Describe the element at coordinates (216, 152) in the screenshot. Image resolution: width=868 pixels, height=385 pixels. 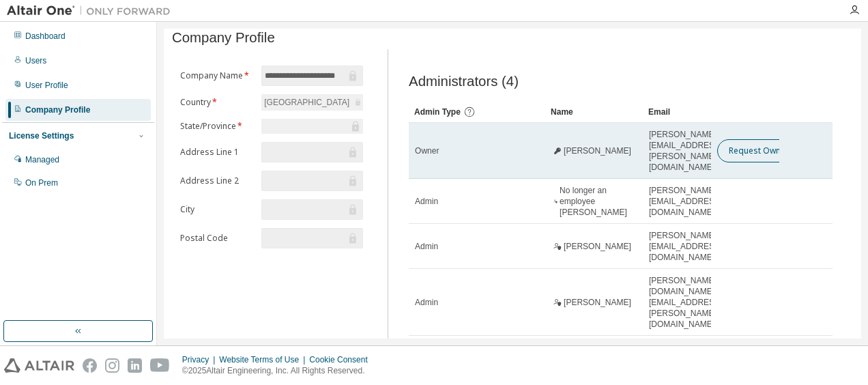
I see `label: Address Line 1` at that location.